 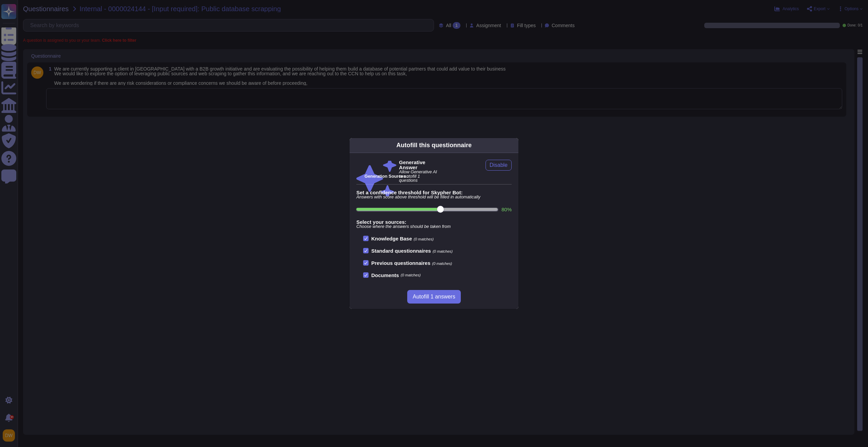 I want to click on button: Autofill 1 answers, so click(x=434, y=297).